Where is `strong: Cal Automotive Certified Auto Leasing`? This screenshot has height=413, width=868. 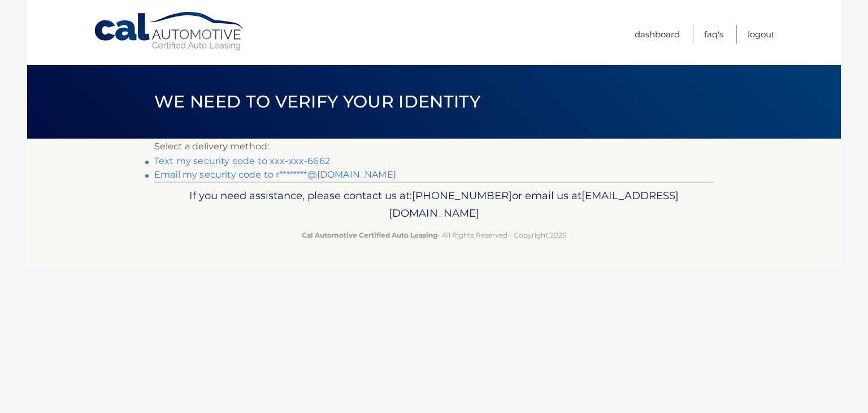
strong: Cal Automotive Certified Auto Leasing is located at coordinates (370, 235).